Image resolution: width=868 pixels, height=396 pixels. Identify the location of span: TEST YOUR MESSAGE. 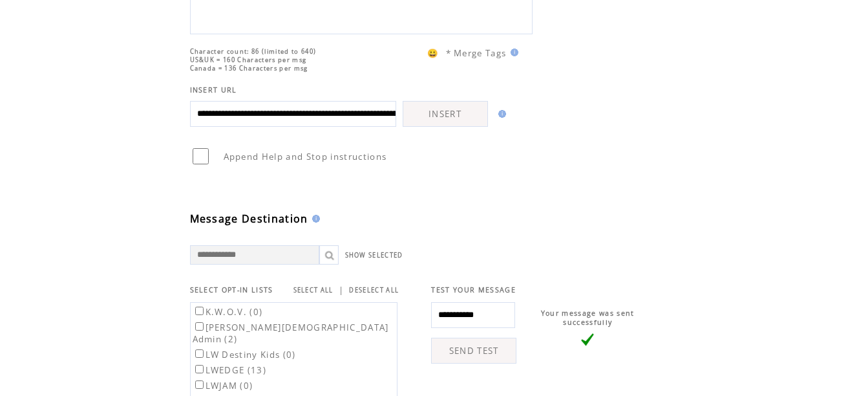
(473, 290).